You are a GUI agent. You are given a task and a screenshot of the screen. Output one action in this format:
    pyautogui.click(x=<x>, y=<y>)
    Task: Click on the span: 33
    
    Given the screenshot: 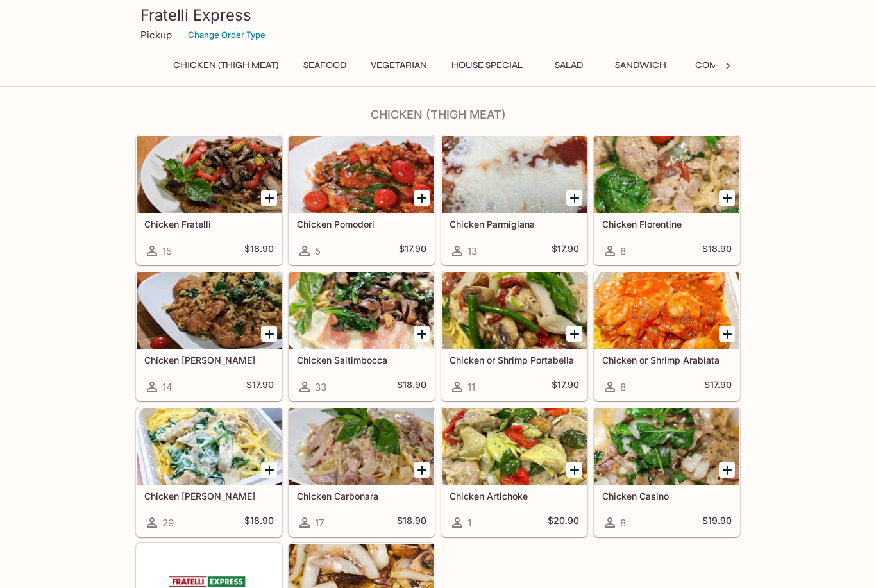 What is the action you would take?
    pyautogui.click(x=321, y=387)
    